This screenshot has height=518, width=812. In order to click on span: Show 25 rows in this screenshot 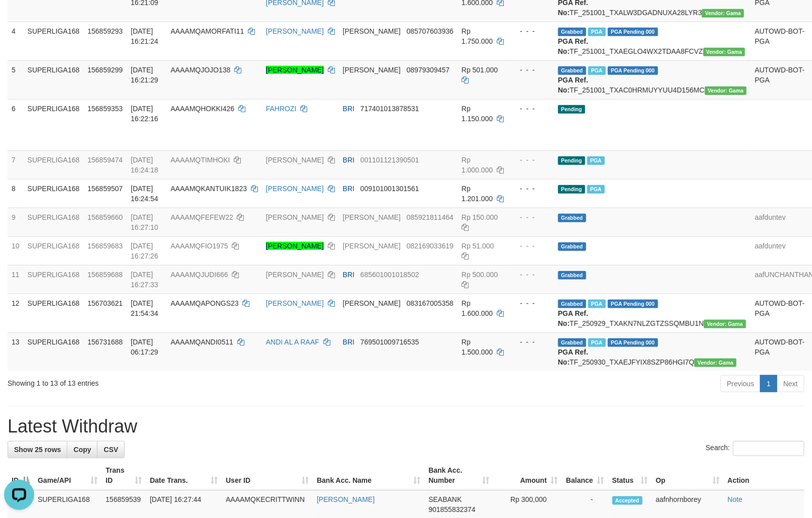, I will do `click(37, 450)`.